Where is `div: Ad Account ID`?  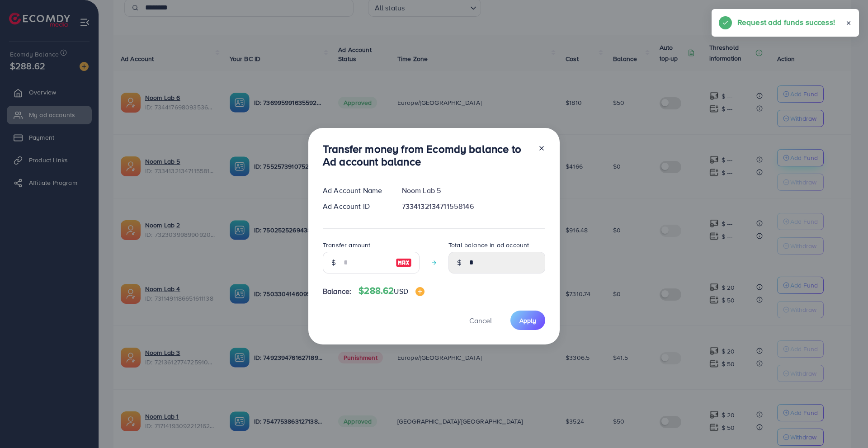
div: Ad Account ID is located at coordinates (355, 206).